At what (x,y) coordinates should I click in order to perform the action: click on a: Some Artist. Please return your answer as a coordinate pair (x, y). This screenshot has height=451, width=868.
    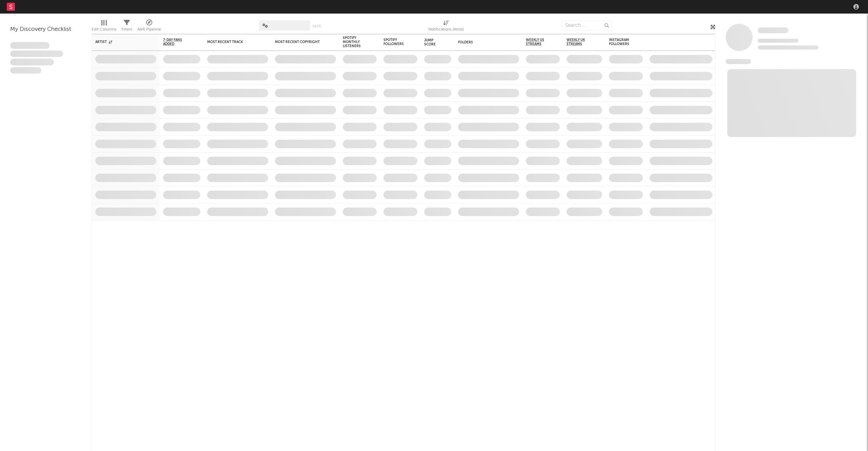
    Looking at the image, I should click on (773, 30).